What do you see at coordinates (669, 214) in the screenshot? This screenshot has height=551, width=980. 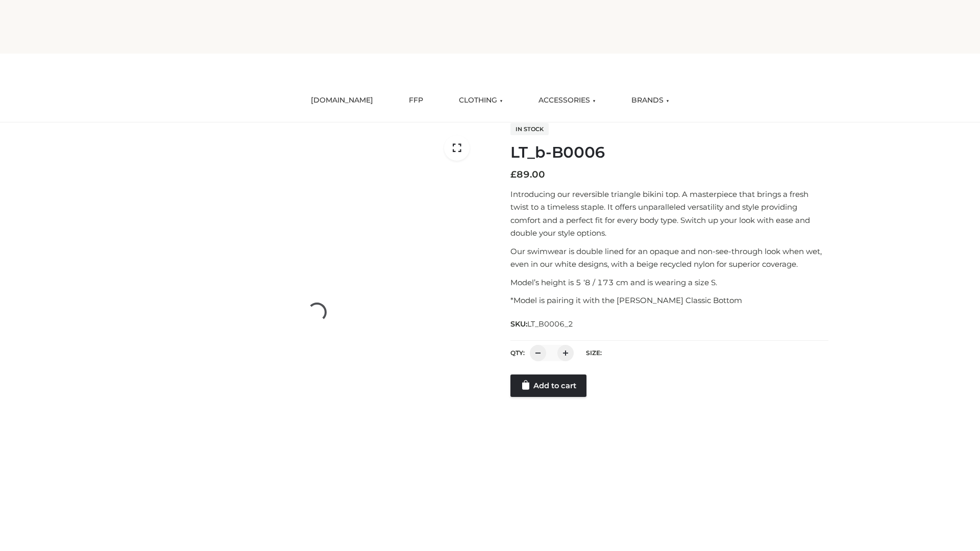 I see `p: Introducing our reversible triangle bikini top. A masterpiece that brings a fresh twist to a time...` at bounding box center [669, 214].